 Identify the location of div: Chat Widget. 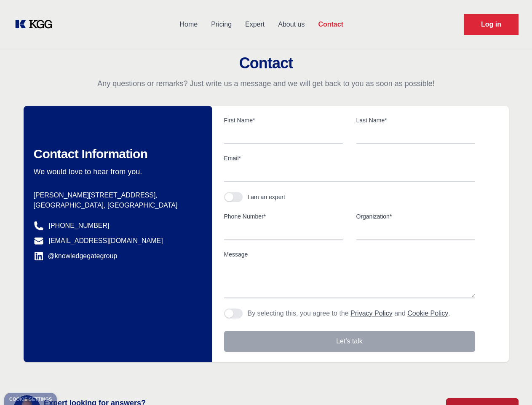
(511, 385).